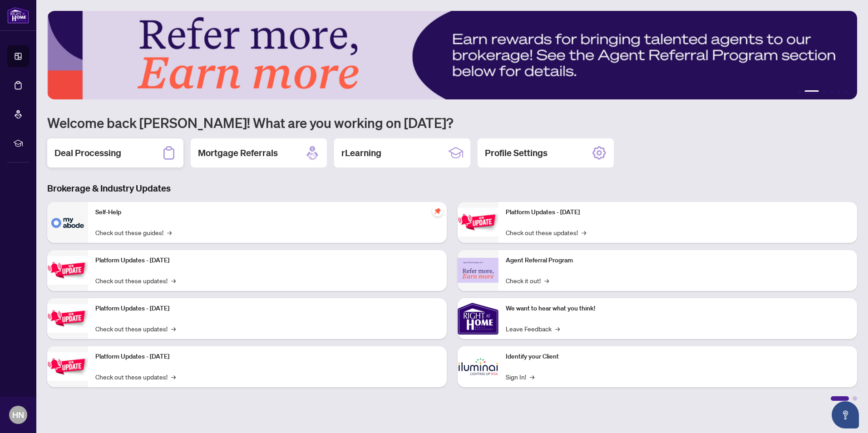 The width and height of the screenshot is (868, 433). I want to click on a: Check it out!→, so click(527, 281).